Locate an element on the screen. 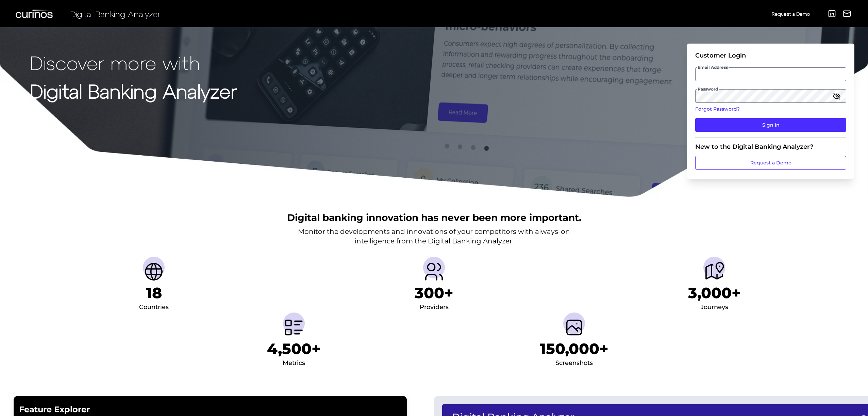 Image resolution: width=868 pixels, height=416 pixels. div: Metrics is located at coordinates (294, 363).